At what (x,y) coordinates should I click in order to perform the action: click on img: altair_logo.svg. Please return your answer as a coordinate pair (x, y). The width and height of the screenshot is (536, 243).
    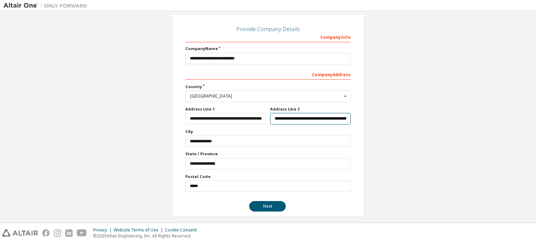
    Looking at the image, I should click on (20, 232).